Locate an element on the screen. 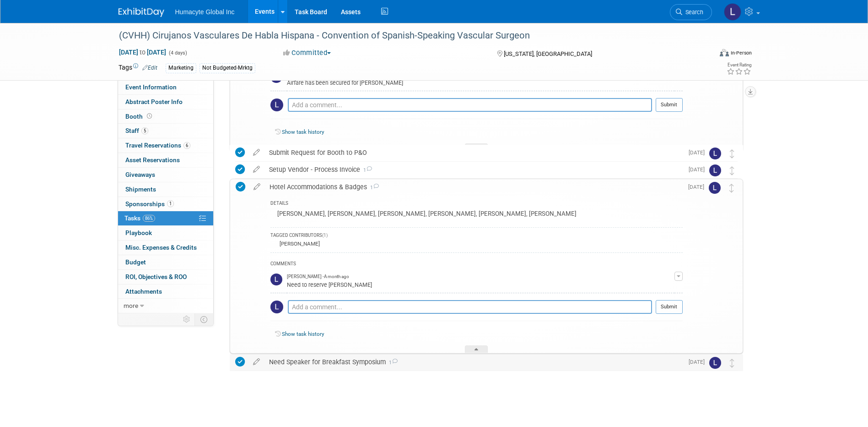 This screenshot has height=427, width=868. a: Travel Reservations6 is located at coordinates (166, 145).